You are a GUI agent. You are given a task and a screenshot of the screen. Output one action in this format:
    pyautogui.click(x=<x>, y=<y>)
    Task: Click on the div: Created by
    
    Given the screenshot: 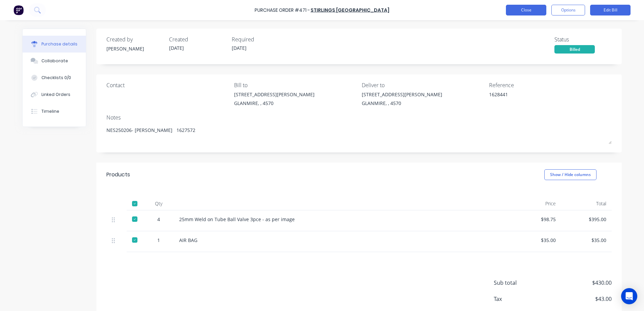 What is the action you would take?
    pyautogui.click(x=135, y=40)
    